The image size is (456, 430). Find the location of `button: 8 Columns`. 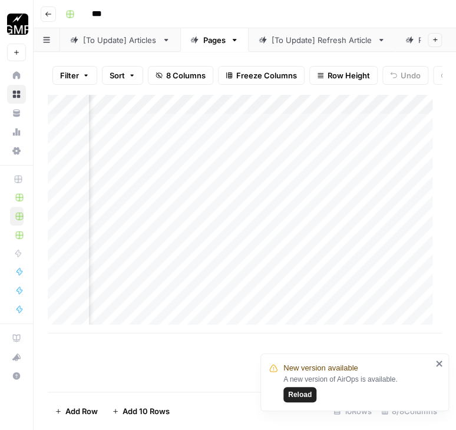

button: 8 Columns is located at coordinates (180, 75).